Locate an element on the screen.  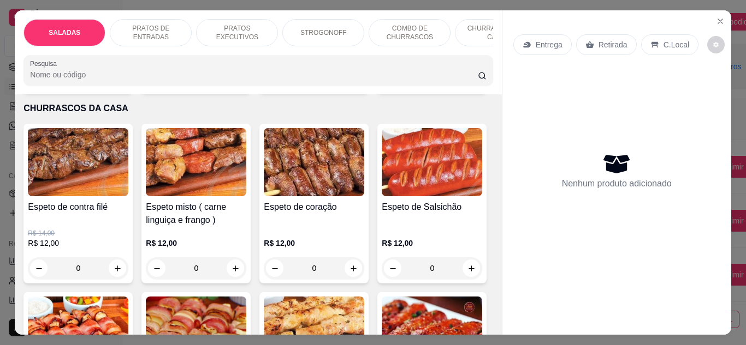
p: STROGONOFF is located at coordinates (323, 33).